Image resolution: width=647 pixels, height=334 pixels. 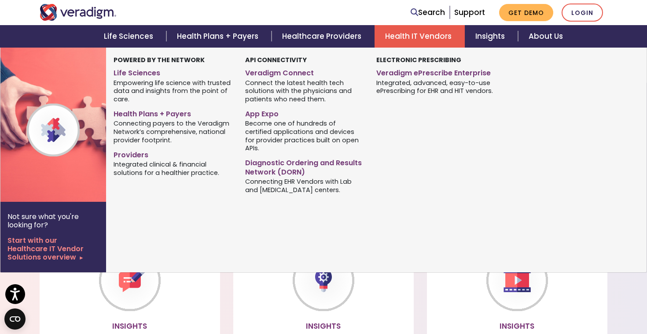 I want to click on span: Empowering life science with trusted data and insights from the point of care., so click(x=173, y=91).